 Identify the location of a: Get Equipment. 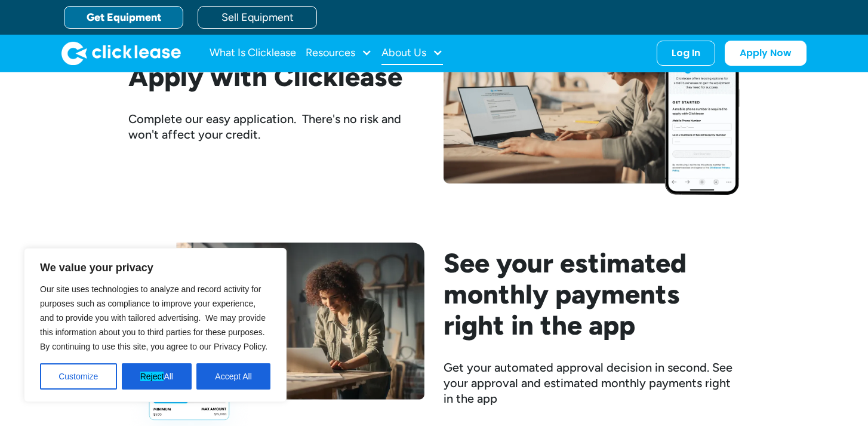
(124, 18).